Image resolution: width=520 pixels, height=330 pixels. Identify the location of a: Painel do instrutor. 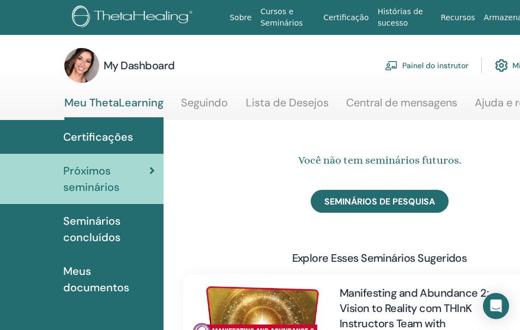
(427, 65).